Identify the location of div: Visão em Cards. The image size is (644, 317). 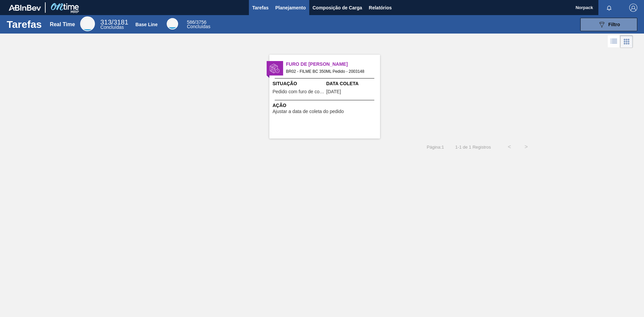
(626, 42).